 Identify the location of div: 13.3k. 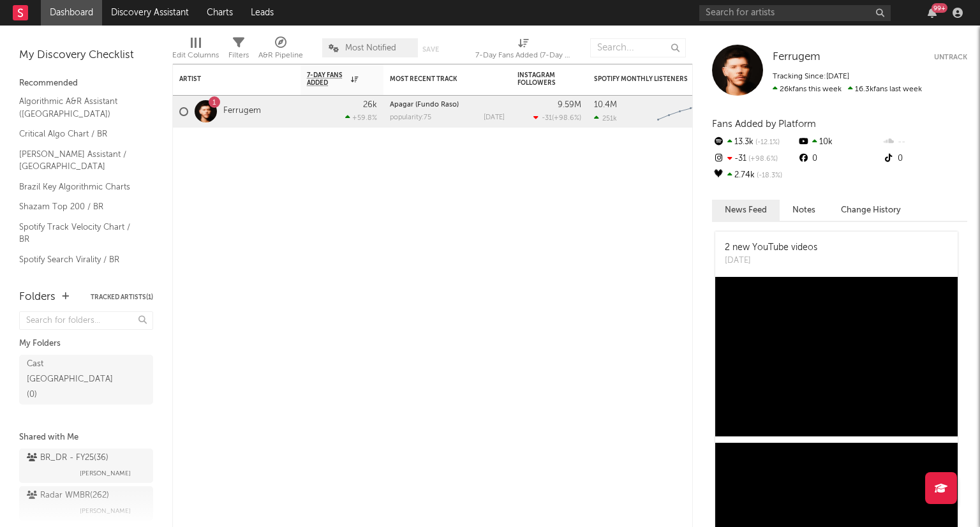
(755, 142).